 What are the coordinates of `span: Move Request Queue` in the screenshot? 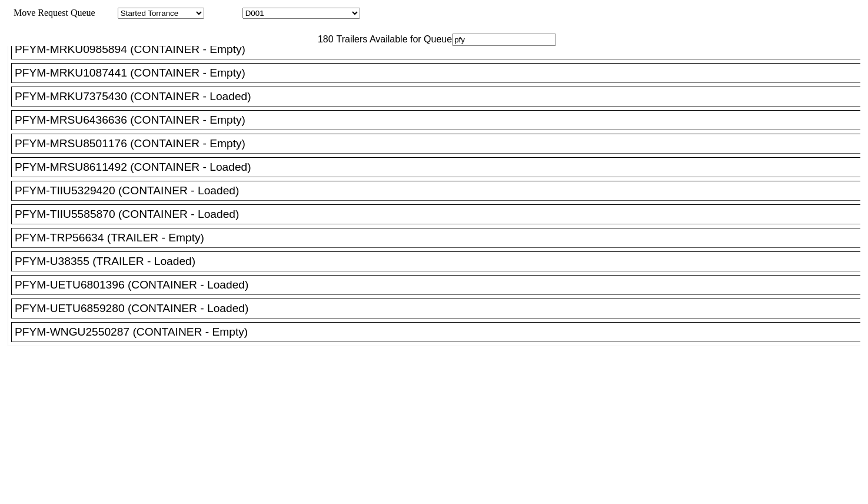 It's located at (51, 12).